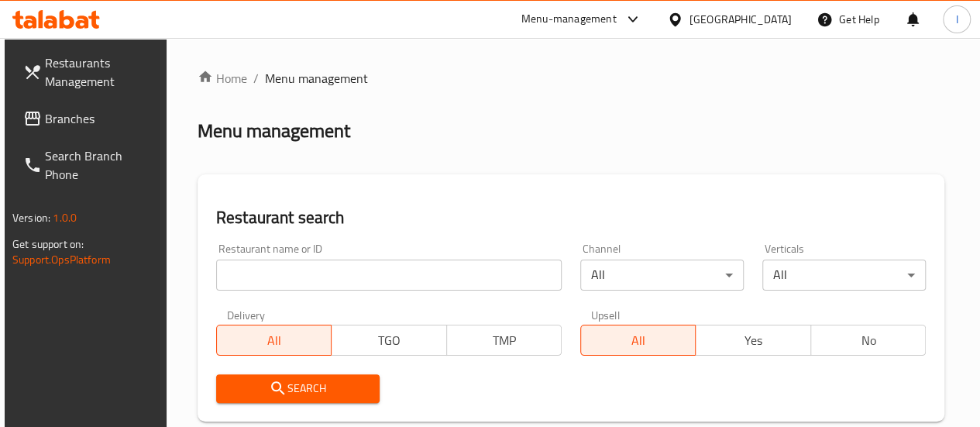 This screenshot has width=980, height=427. Describe the element at coordinates (571, 78) in the screenshot. I see `nav: breadcrumb` at that location.